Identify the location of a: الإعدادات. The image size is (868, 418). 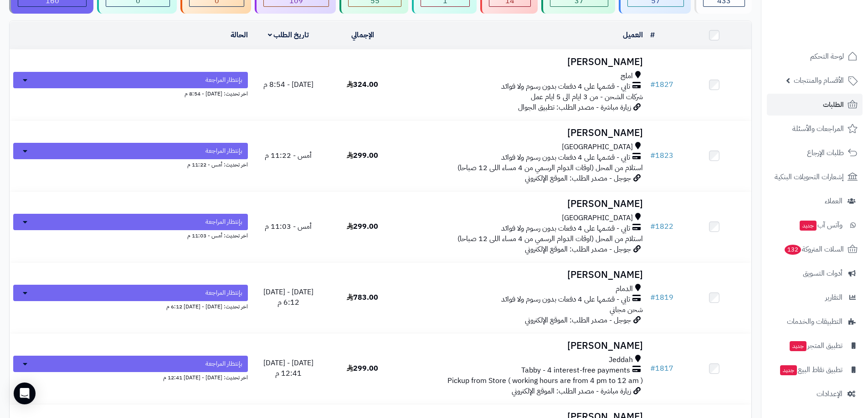
(814, 394).